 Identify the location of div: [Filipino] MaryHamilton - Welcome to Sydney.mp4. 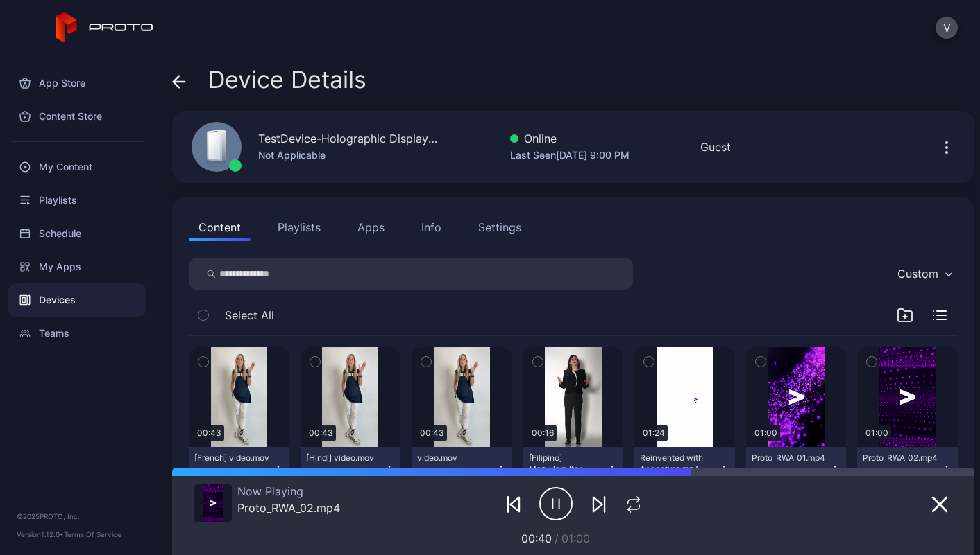
(567, 464).